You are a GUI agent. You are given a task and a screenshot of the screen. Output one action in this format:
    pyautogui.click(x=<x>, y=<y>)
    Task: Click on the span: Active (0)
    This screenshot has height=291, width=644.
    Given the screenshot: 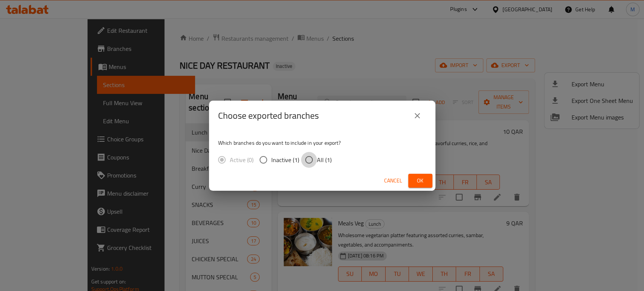 What is the action you would take?
    pyautogui.click(x=242, y=160)
    